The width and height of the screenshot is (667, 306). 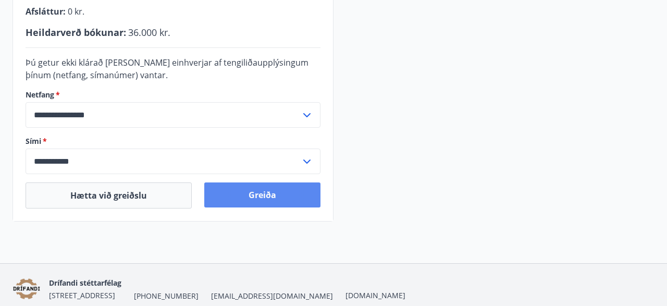 I want to click on span: 0 kr., so click(x=76, y=11).